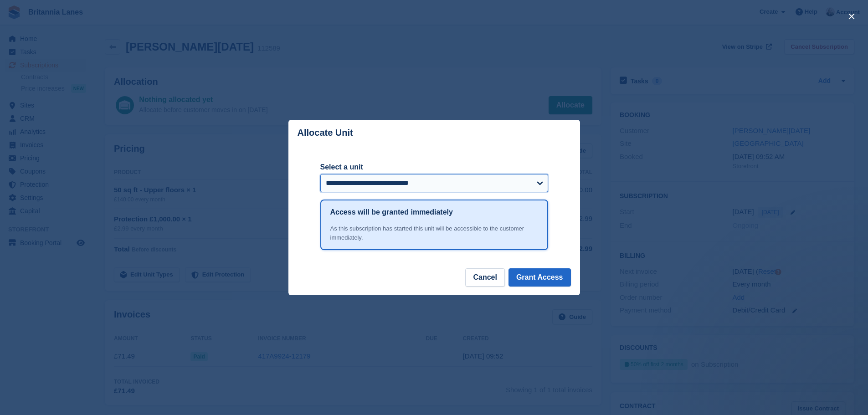 Image resolution: width=868 pixels, height=415 pixels. I want to click on button: Grant Access, so click(540, 277).